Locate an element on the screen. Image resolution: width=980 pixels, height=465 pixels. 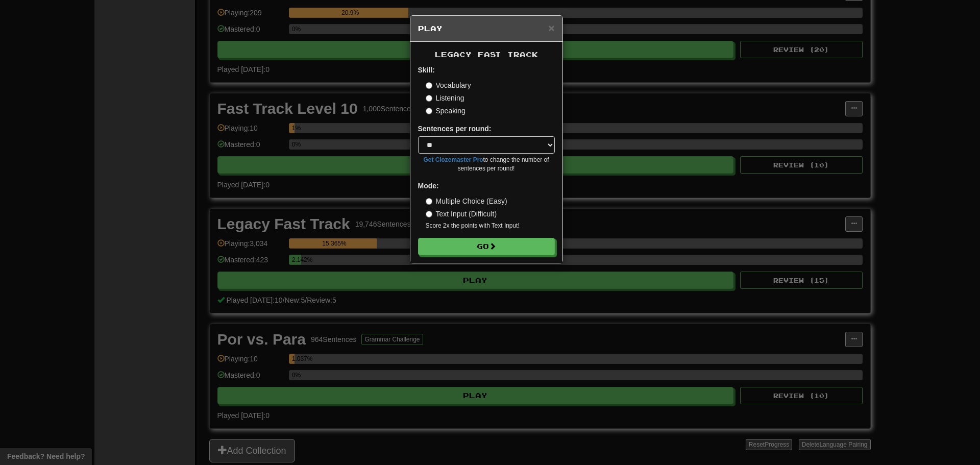
small: Score 2x the points with Text Input ! is located at coordinates (490, 226).